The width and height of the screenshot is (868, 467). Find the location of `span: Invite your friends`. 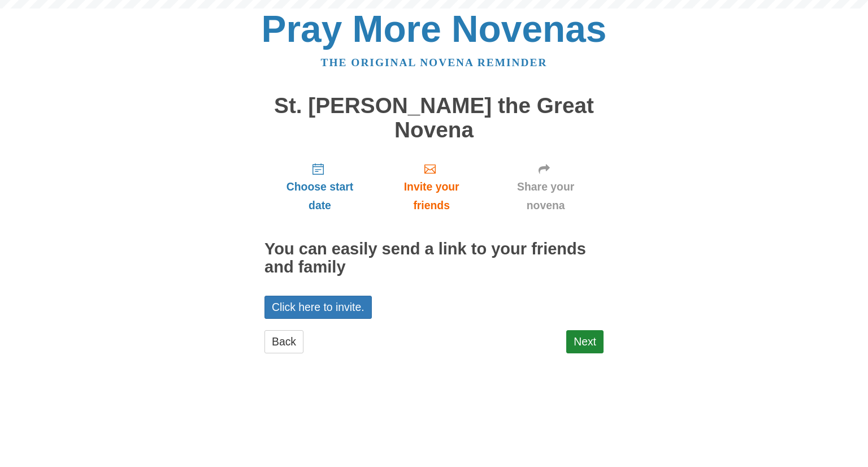

span: Invite your friends is located at coordinates (431, 196).